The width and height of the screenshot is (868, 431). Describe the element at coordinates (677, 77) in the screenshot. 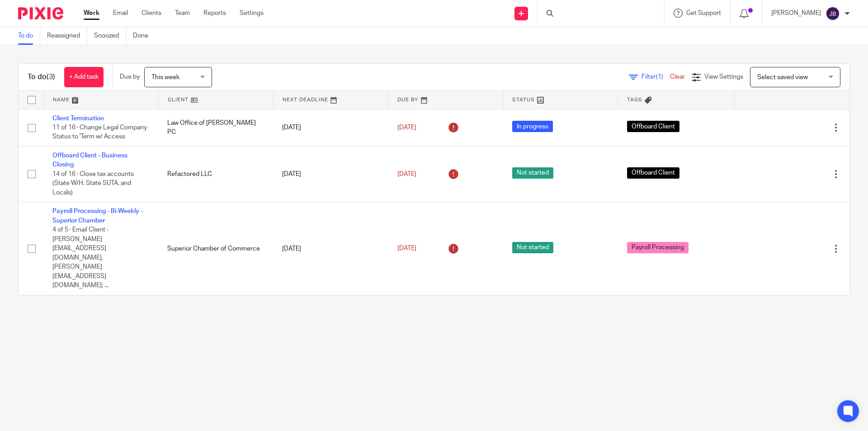

I see `a: Clear` at that location.